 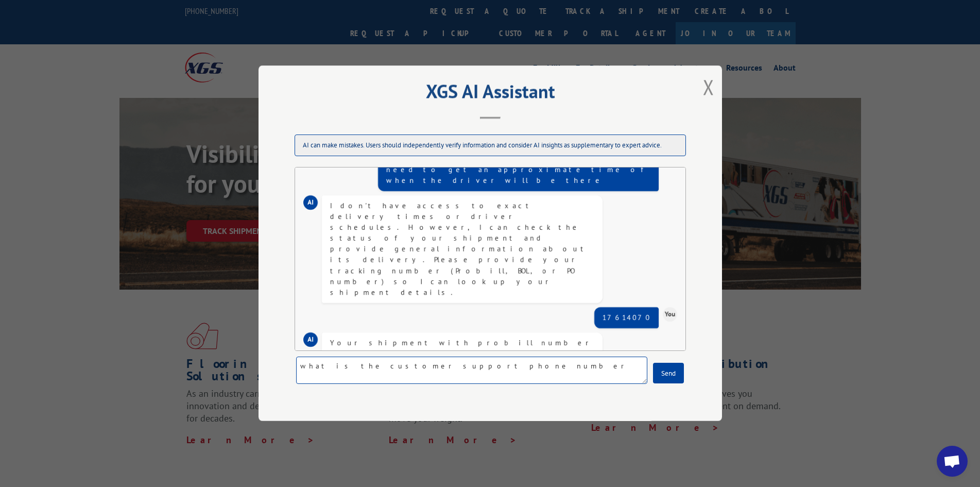 What do you see at coordinates (462, 249) in the screenshot?
I see `div: I don't have access to exact delivery times or driver schedules. However, I can check the status ...` at bounding box center [462, 249].